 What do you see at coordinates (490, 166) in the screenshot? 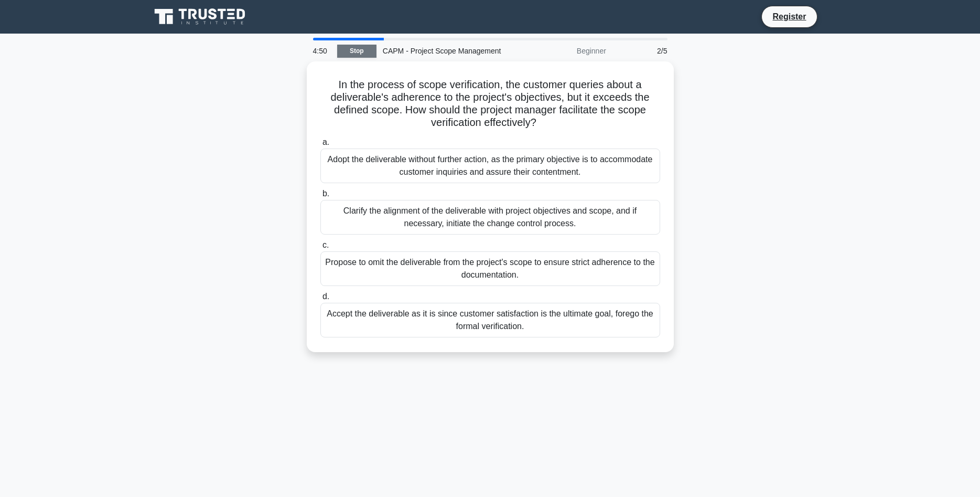
I see `div: Adopt the deliverable without further action, as the primary objective is to accommodate customer...` at bounding box center [490, 166].